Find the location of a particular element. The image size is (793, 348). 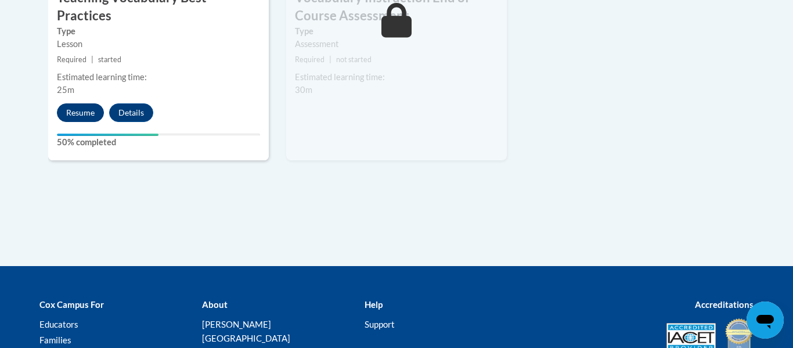

b: Accreditations is located at coordinates (724, 304).